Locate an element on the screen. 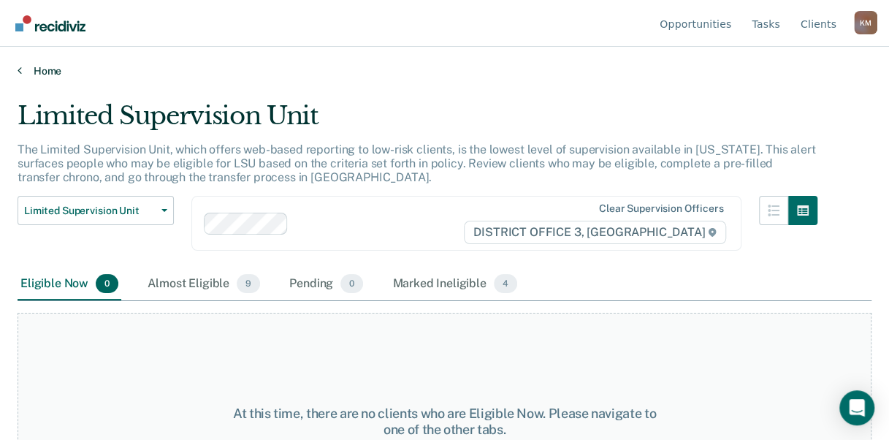 This screenshot has height=440, width=889. div: At this time, there are no clients who are Eligible Now. Please navigate to one of the other tabs. is located at coordinates (445, 421).